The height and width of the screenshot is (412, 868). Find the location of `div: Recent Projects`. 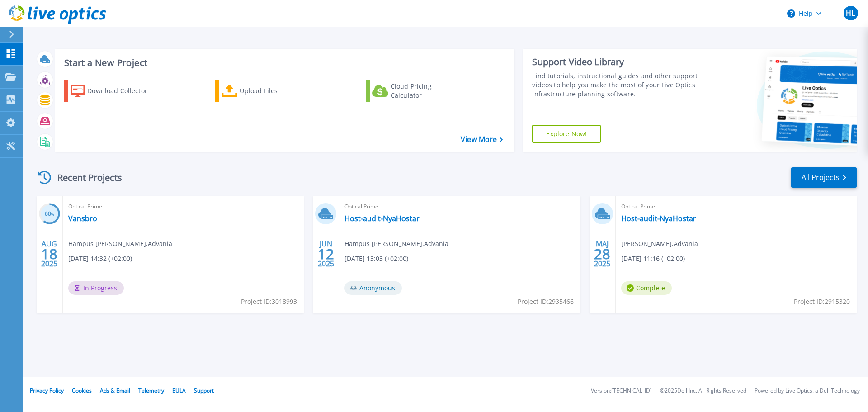

div: Recent Projects is located at coordinates (85, 177).